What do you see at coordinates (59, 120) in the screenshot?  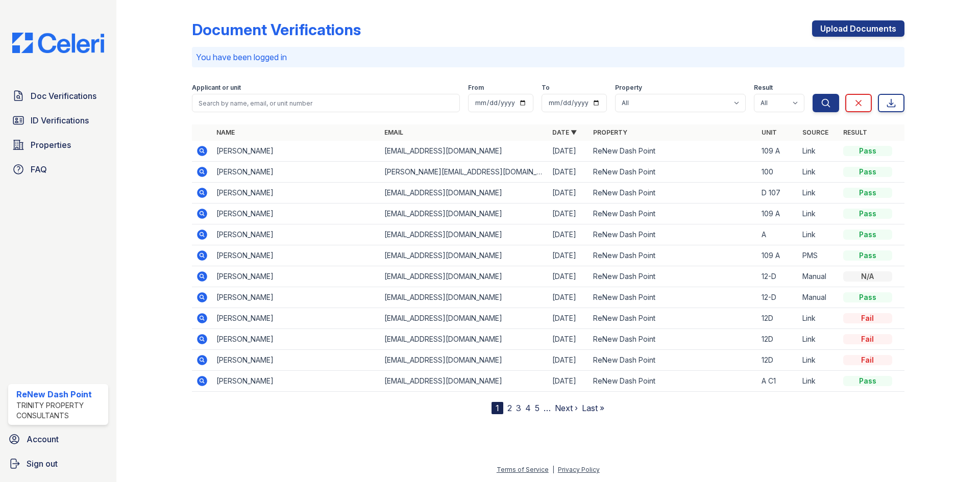 I see `a: ID Verifications` at bounding box center [59, 120].